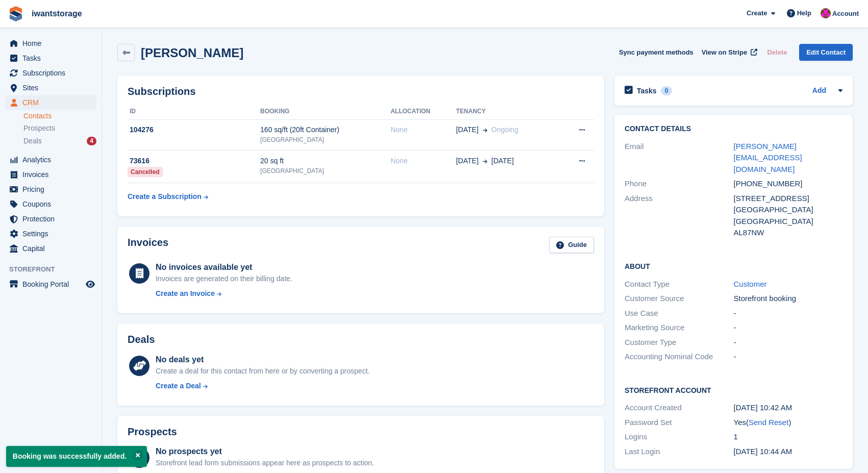  I want to click on th: Allocation, so click(423, 112).